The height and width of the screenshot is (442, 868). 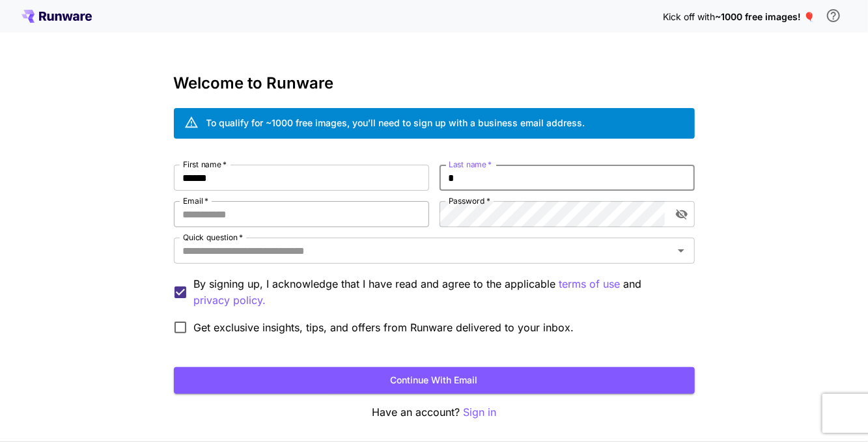 I want to click on button: In order to qualify for free credit, you need to sign up with a business email address and click ..., so click(x=833, y=16).